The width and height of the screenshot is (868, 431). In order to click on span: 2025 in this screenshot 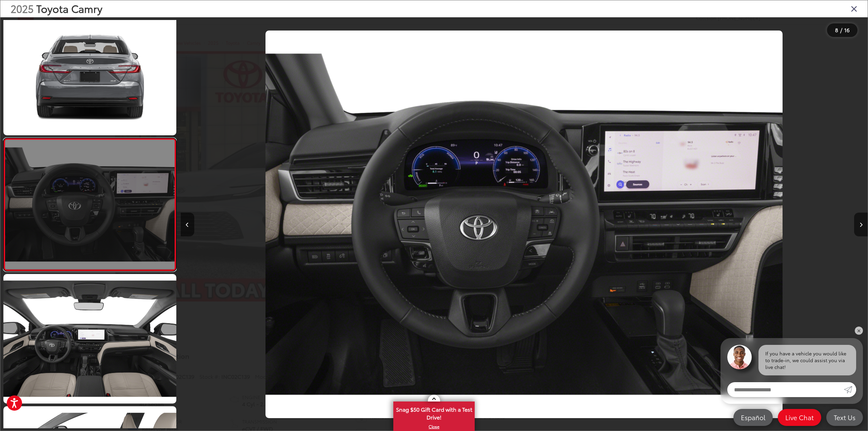, I will do `click(22, 8)`.